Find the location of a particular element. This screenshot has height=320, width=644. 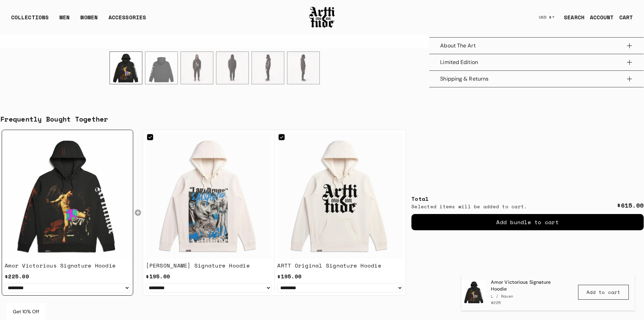

button: About The Art is located at coordinates (537, 46).